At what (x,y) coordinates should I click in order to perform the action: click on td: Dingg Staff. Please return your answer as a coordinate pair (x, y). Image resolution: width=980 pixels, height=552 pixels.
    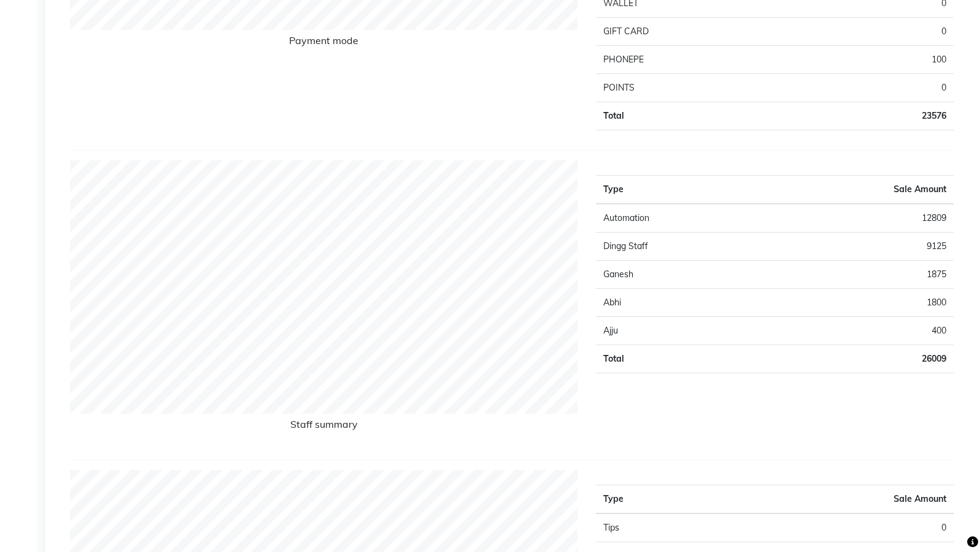
    Looking at the image, I should click on (680, 247).